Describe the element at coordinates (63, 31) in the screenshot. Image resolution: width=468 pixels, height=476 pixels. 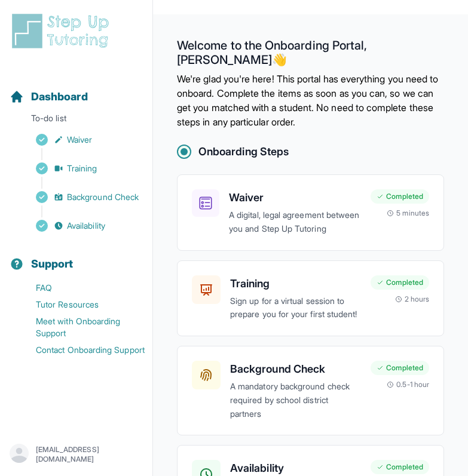
I see `img: logo` at that location.